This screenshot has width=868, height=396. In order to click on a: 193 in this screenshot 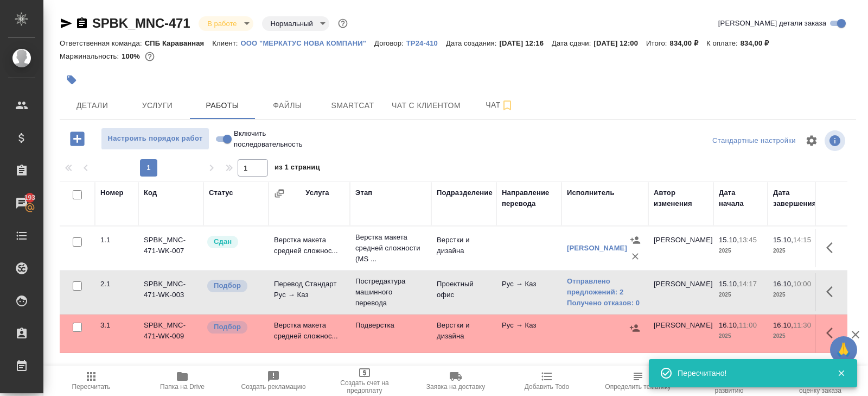, I will do `click(22, 203)`.